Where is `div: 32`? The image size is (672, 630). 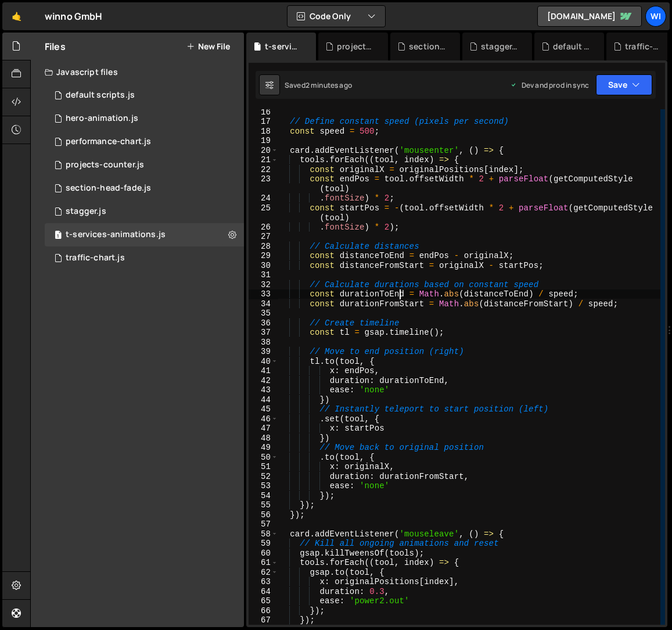
div: 32 is located at coordinates (263, 285).